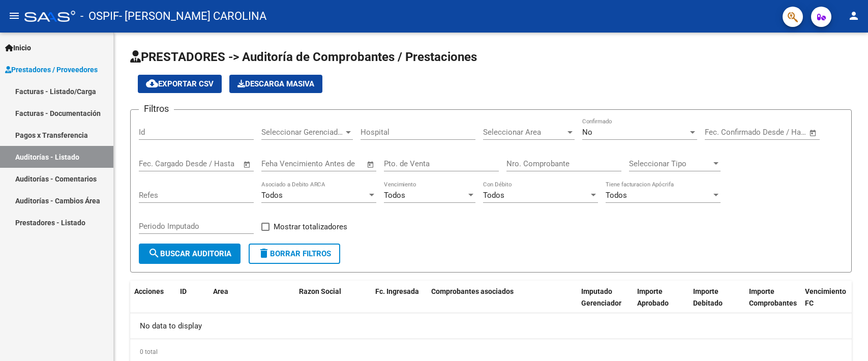  What do you see at coordinates (276, 83) in the screenshot?
I see `span: Descarga Masiva` at bounding box center [276, 83].